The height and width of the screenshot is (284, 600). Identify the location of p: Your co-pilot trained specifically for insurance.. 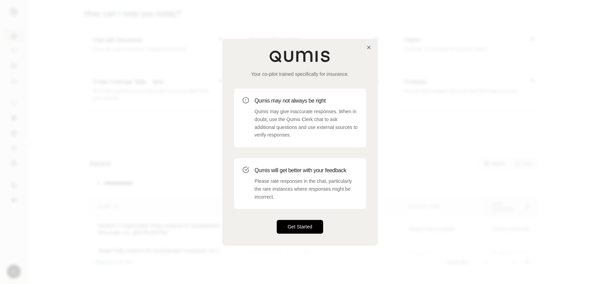
(300, 74).